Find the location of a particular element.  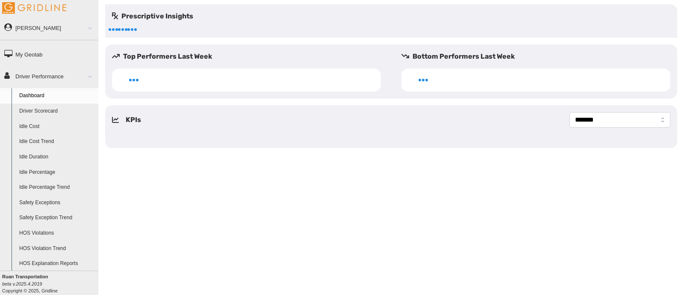

a: Idle Percentage is located at coordinates (57, 172).